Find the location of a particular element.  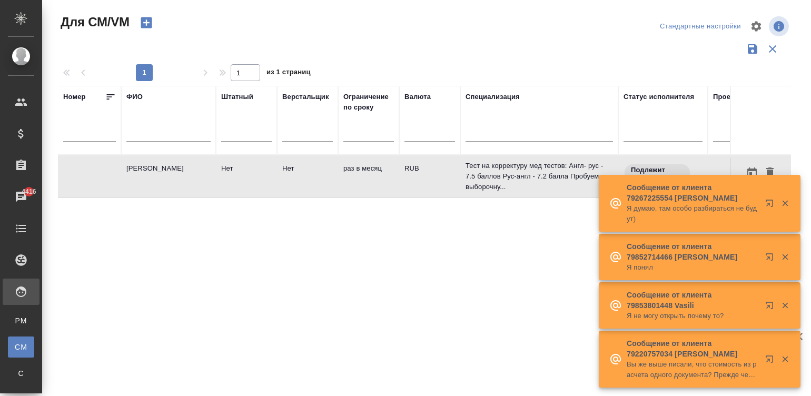

a: PM is located at coordinates (21, 321).